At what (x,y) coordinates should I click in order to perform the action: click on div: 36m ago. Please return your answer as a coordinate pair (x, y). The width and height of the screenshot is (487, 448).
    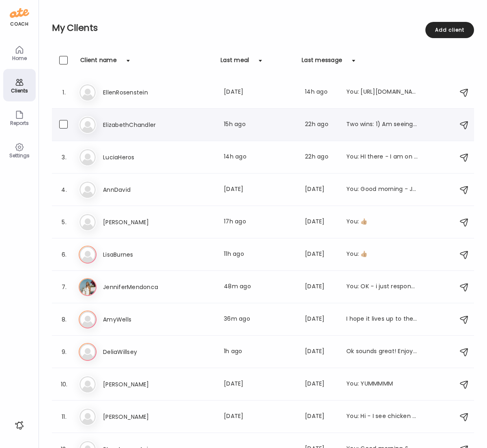
    Looking at the image, I should click on (260, 320).